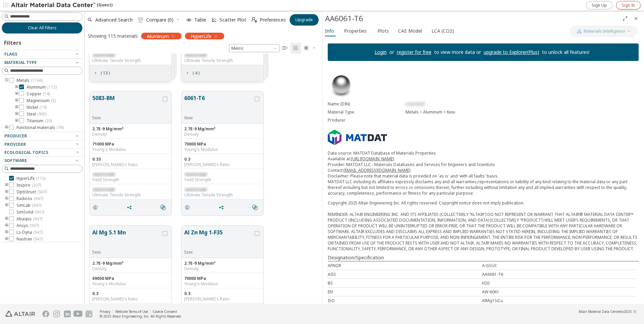  What do you see at coordinates (222, 268) in the screenshot?
I see `div: Density` at bounding box center [222, 268].